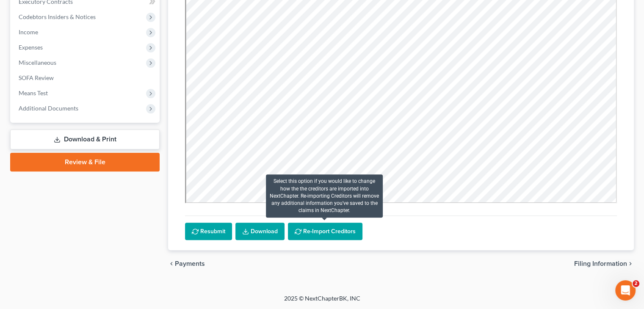  I want to click on span: Income, so click(28, 32).